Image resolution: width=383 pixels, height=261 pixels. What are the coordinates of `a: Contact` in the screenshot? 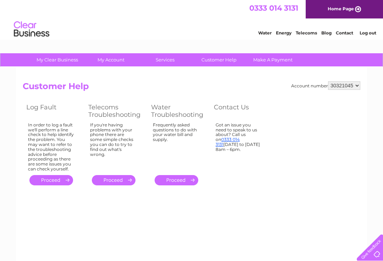 It's located at (345, 33).